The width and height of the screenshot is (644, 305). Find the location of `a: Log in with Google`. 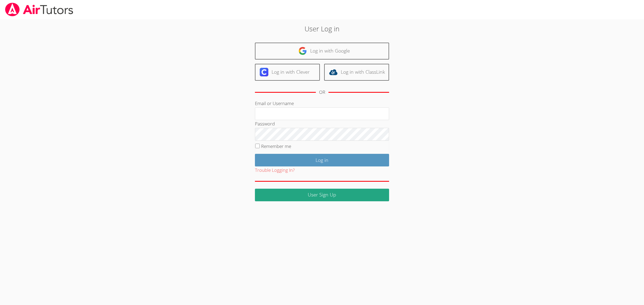

a: Log in with Google is located at coordinates (322, 51).